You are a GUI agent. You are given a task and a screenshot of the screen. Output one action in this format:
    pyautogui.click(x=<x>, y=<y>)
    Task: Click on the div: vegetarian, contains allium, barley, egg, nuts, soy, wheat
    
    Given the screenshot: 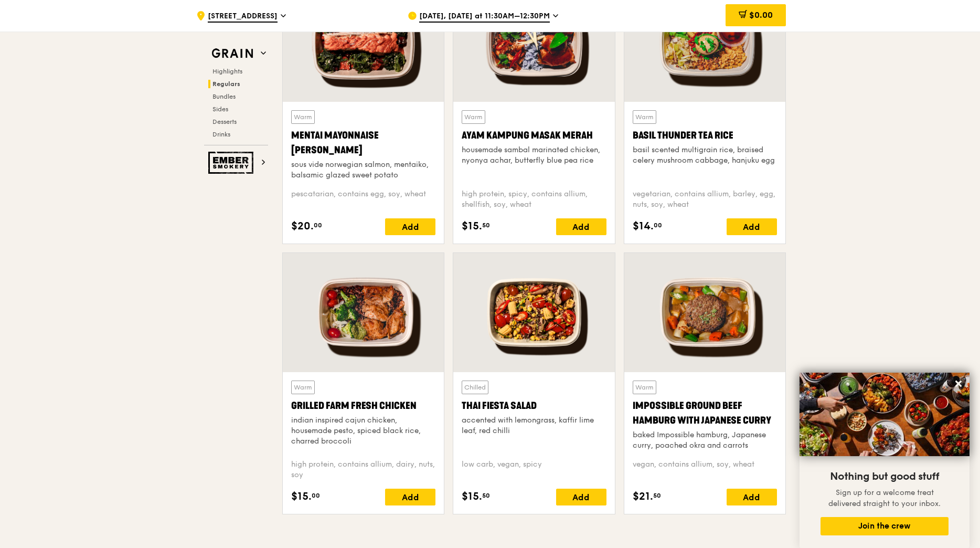 What is the action you would take?
    pyautogui.click(x=705, y=199)
    